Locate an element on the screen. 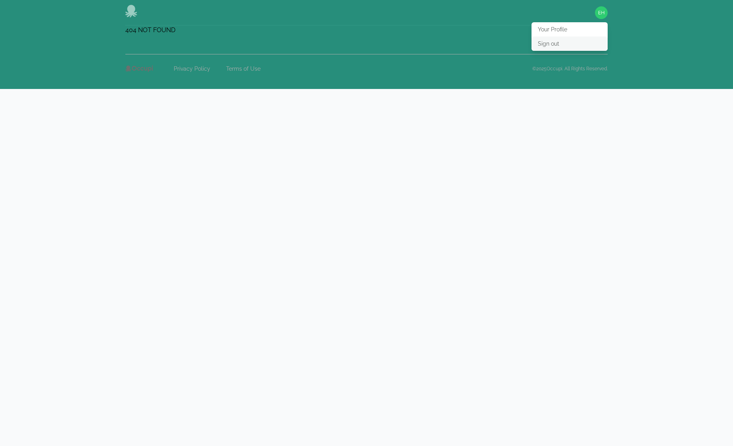 The width and height of the screenshot is (733, 446). a: Terms of Use is located at coordinates (243, 69).